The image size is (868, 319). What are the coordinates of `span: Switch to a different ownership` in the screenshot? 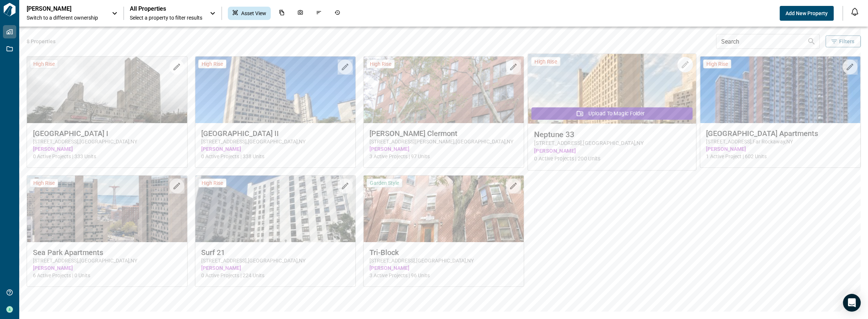 It's located at (66, 18).